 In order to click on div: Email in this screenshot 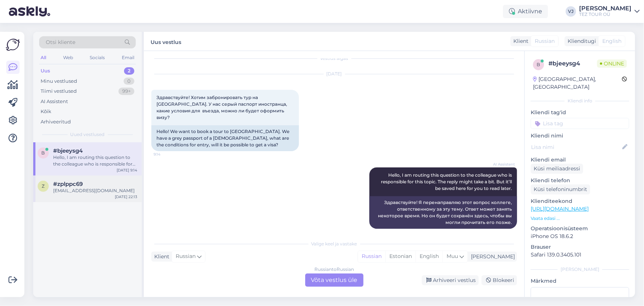, I will do `click(128, 57)`.